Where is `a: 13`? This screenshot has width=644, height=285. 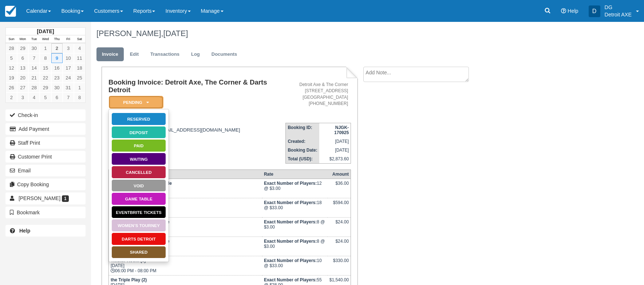 a: 13 is located at coordinates (23, 68).